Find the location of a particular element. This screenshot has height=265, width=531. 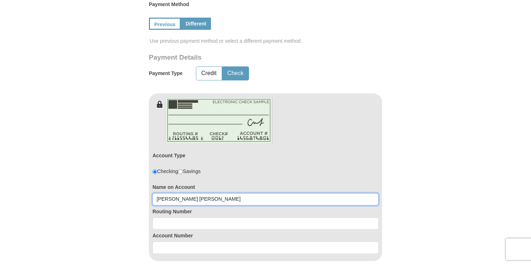

h5: Payment Type is located at coordinates (166, 73).